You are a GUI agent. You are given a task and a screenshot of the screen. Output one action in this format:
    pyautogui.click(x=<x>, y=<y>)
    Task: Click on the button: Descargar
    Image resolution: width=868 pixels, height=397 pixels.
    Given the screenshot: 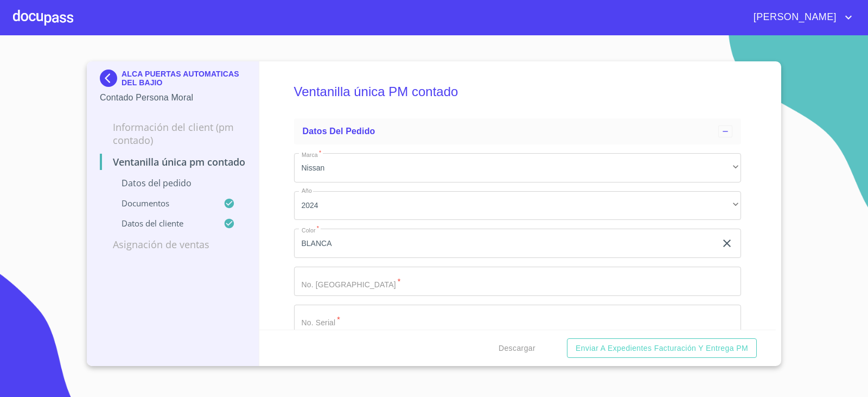 What is the action you would take?
    pyautogui.click(x=517, y=348)
    